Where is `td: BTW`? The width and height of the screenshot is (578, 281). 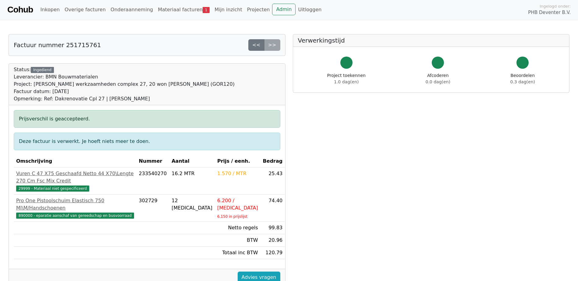
td: BTW is located at coordinates (237, 241).